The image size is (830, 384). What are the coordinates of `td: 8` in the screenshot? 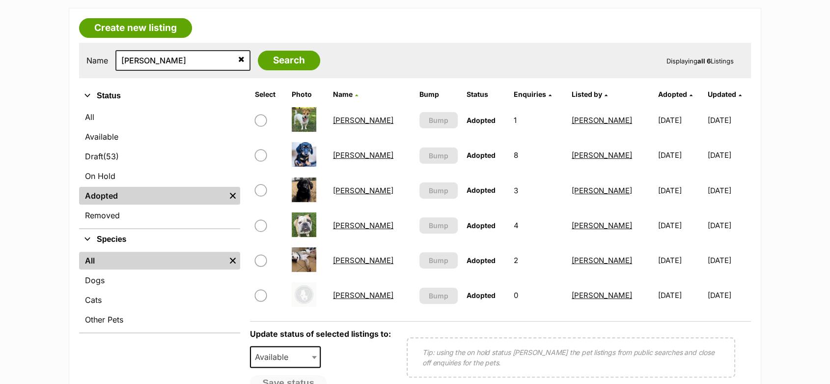 It's located at (538, 155).